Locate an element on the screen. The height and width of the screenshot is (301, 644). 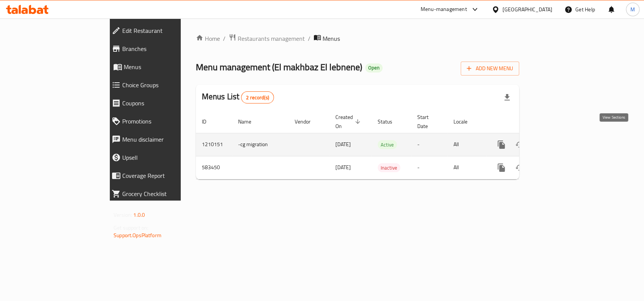
div: Total records count is located at coordinates (257, 97).